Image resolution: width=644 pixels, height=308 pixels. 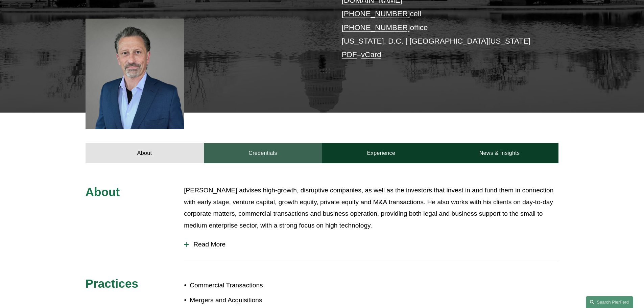 What do you see at coordinates (609, 302) in the screenshot?
I see `a: Search this site` at bounding box center [609, 302].